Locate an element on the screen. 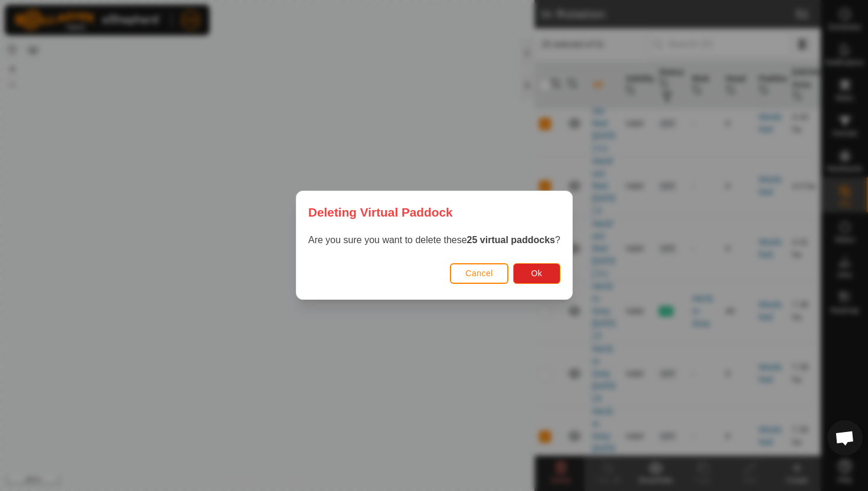 The image size is (868, 491). a: Open chat is located at coordinates (845, 438).